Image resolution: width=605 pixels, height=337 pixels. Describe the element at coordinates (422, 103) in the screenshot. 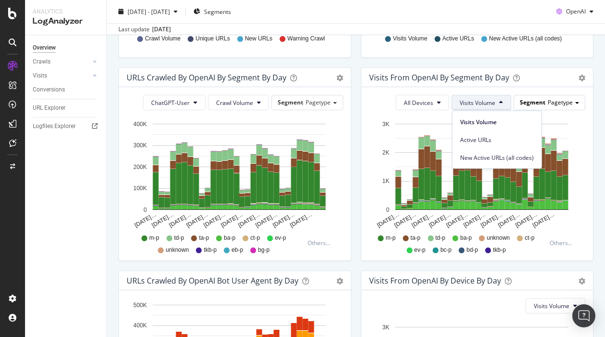

I see `button: All Devices` at that location.